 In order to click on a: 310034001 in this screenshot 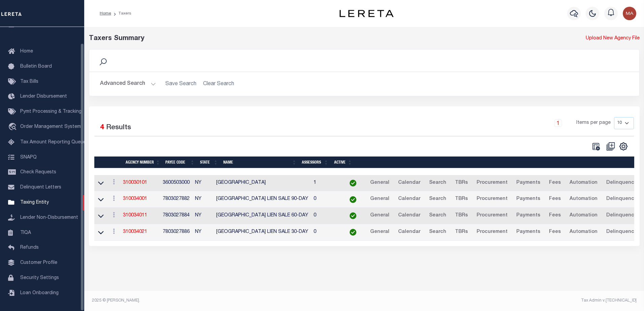, I will do `click(135, 199)`.